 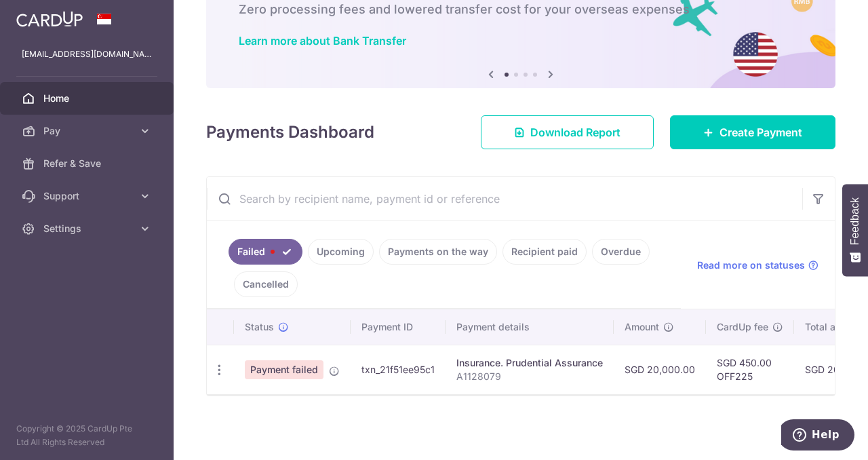 I want to click on img: CardUp, so click(x=49, y=19).